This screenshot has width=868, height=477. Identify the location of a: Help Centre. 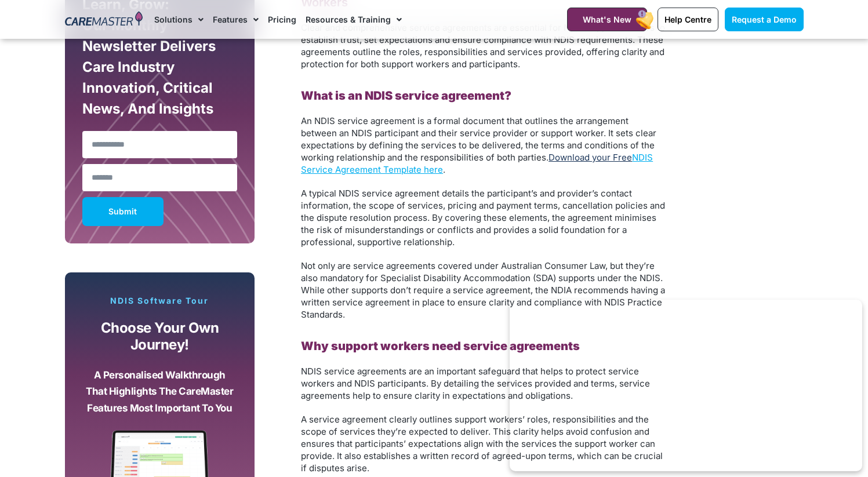
(688, 19).